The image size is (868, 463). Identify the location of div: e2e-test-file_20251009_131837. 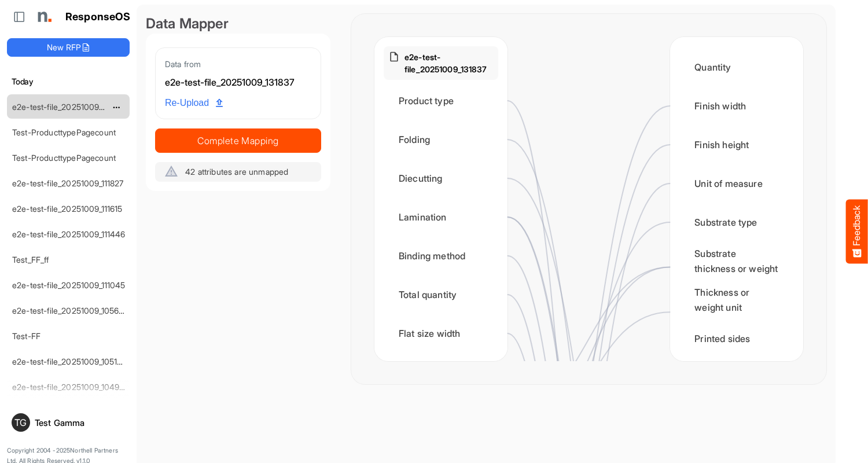
(238, 83).